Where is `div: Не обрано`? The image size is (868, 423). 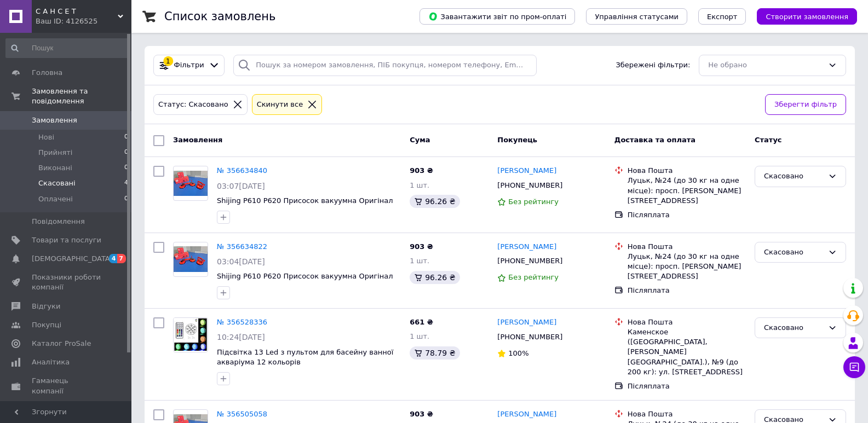 div: Не обрано is located at coordinates (765, 65).